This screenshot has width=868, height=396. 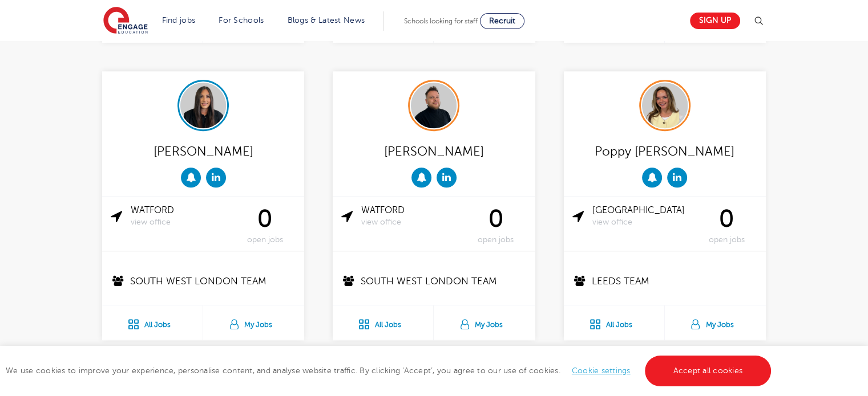 What do you see at coordinates (126, 21) in the screenshot?
I see `img: Engage Education` at bounding box center [126, 21].